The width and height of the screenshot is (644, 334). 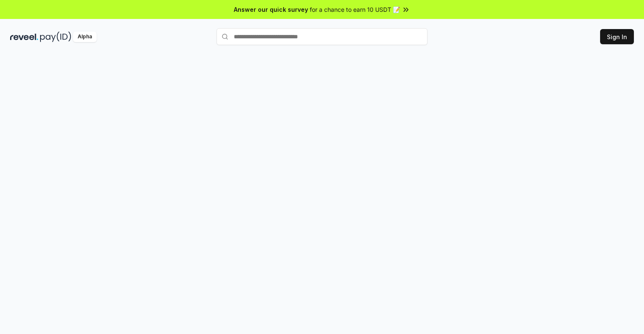 I want to click on div: Alpha, so click(x=85, y=37).